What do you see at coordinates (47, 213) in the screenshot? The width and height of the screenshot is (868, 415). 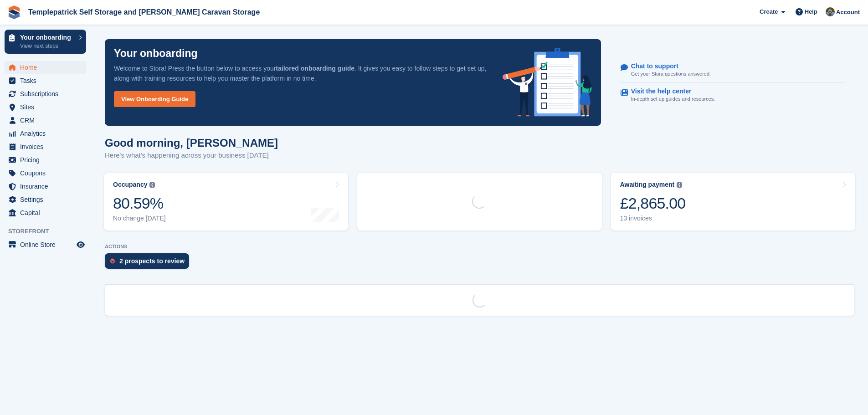 I see `span: Capital` at bounding box center [47, 213].